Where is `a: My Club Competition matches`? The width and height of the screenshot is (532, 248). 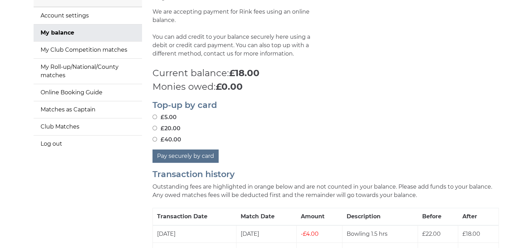
a: My Club Competition matches is located at coordinates (88, 50).